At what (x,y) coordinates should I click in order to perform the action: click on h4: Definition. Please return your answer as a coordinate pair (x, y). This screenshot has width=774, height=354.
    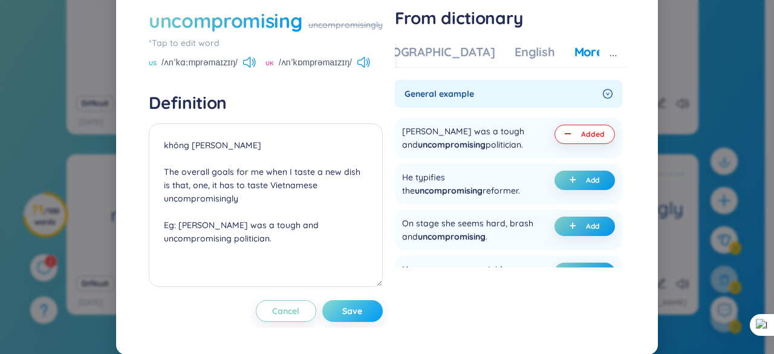
    Looking at the image, I should click on (266, 103).